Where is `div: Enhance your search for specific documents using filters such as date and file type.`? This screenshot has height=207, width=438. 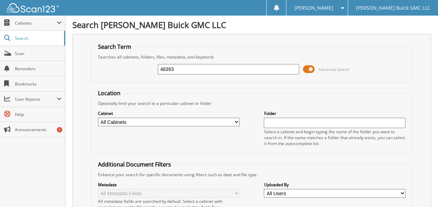
div: Enhance your search for specific documents using filters such as date and file type. is located at coordinates (252, 175).